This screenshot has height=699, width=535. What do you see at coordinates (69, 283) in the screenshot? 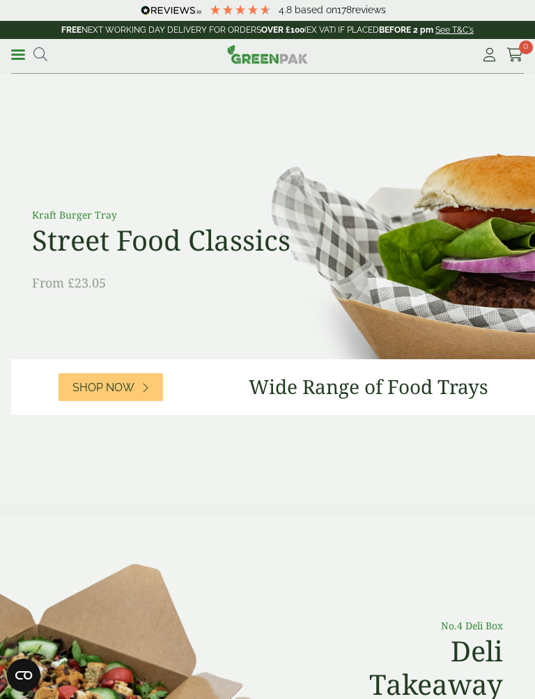
I see `span: From £23.05` at bounding box center [69, 283].